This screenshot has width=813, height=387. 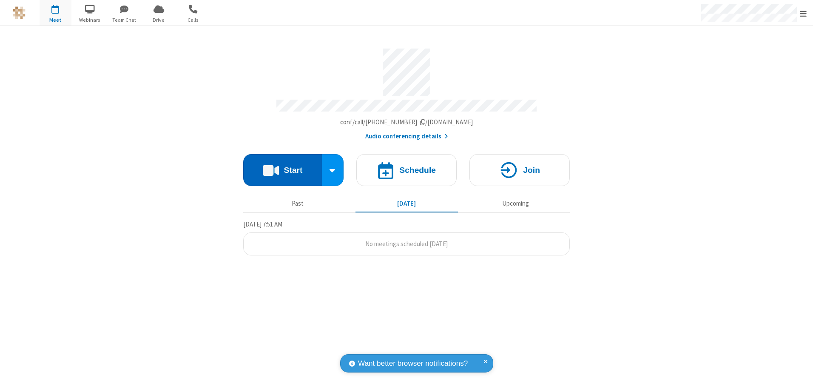 What do you see at coordinates (516, 203) in the screenshot?
I see `button: Upcoming` at bounding box center [516, 203].